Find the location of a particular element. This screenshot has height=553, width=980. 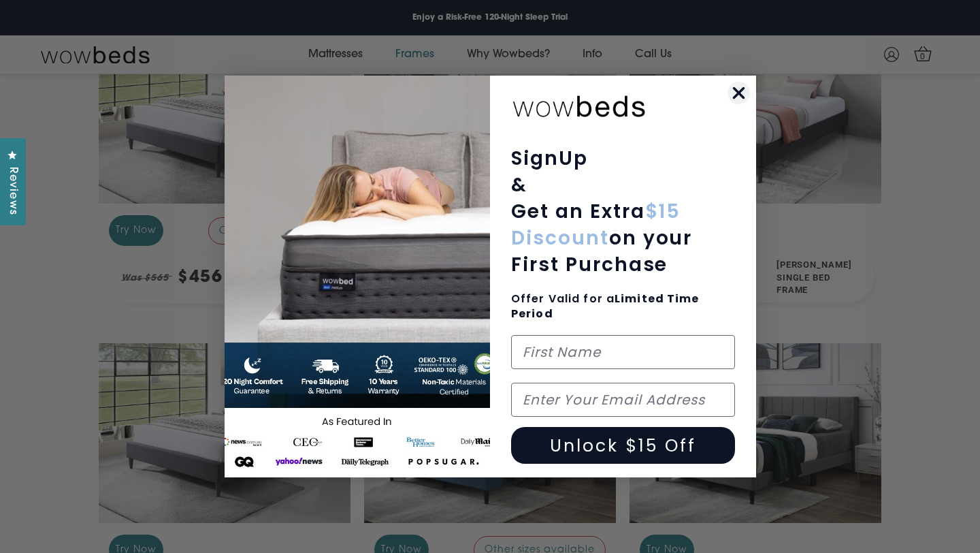

span: $15 Discount is located at coordinates (596, 224).